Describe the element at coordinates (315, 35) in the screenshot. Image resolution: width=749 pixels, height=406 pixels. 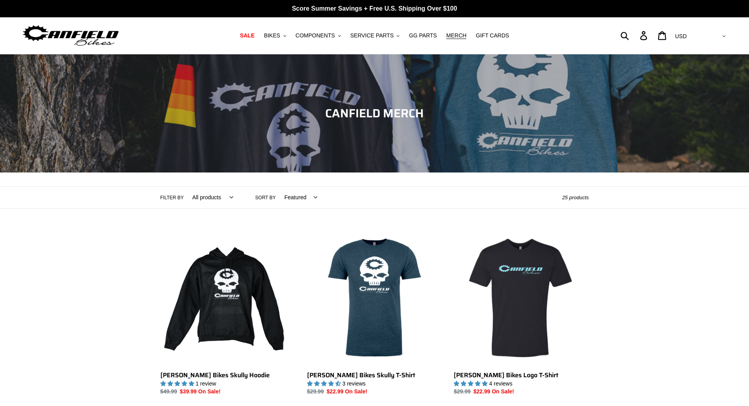
I see `span: COMPONENTS` at that location.